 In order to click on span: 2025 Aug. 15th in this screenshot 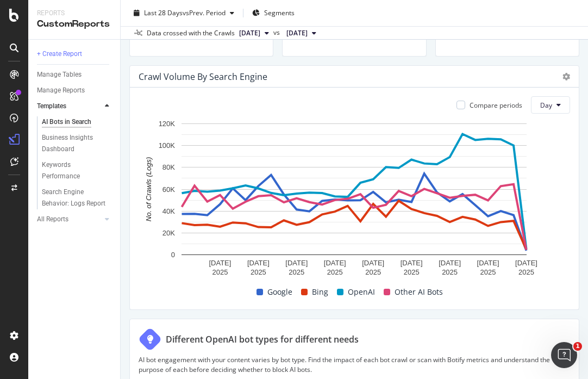, I will do `click(249, 33)`.